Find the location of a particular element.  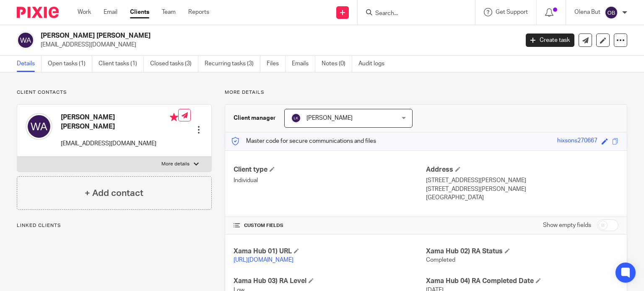

i: Primary is located at coordinates (174, 117).